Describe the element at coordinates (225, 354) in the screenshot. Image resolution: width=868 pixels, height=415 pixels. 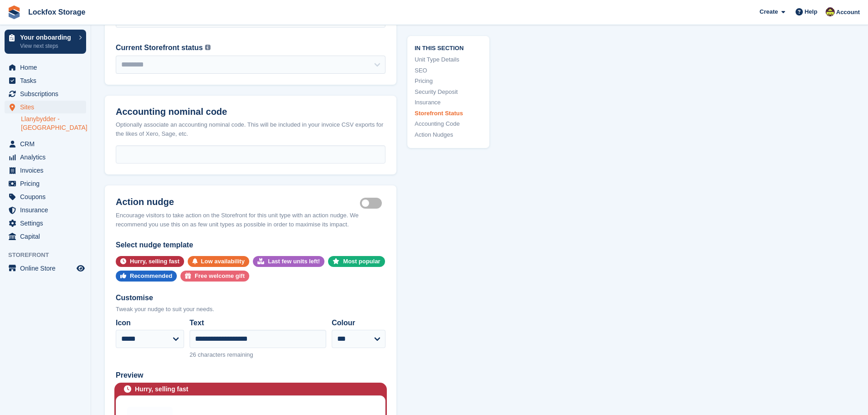
I see `span: characters remaining` at that location.